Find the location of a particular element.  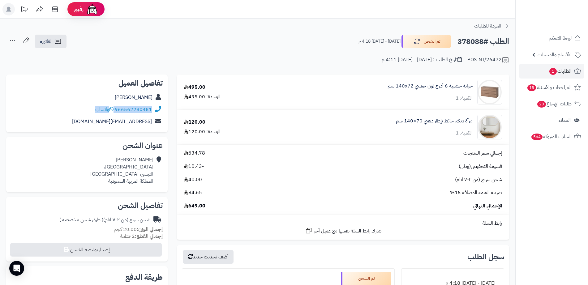

button: أضف تحديث جديد is located at coordinates (208, 257).